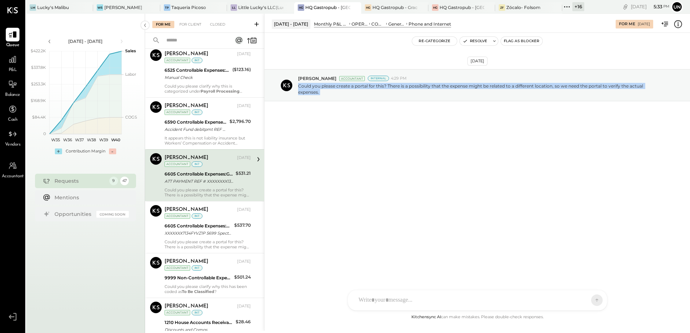 This screenshot has height=333, width=690. Describe the element at coordinates (218, 25) in the screenshot. I see `div: Closed` at that location.